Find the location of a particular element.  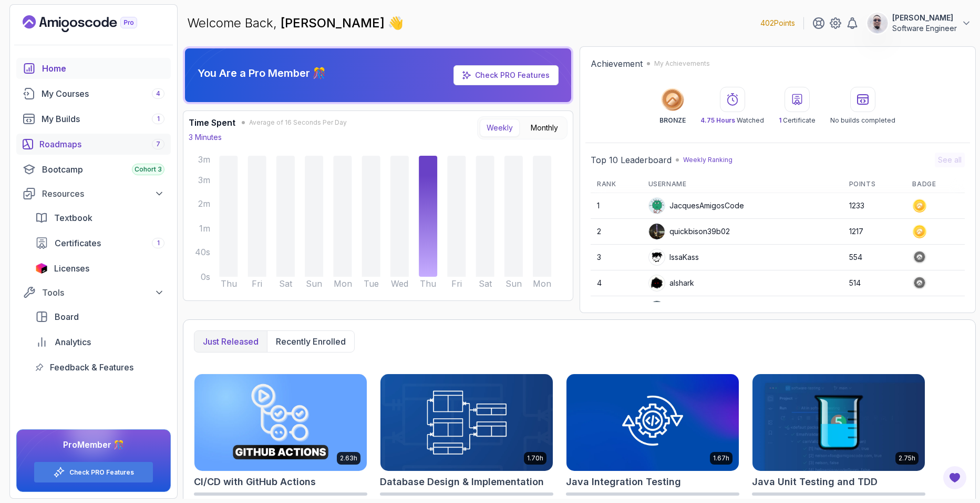

td: 514 is located at coordinates (875, 283).